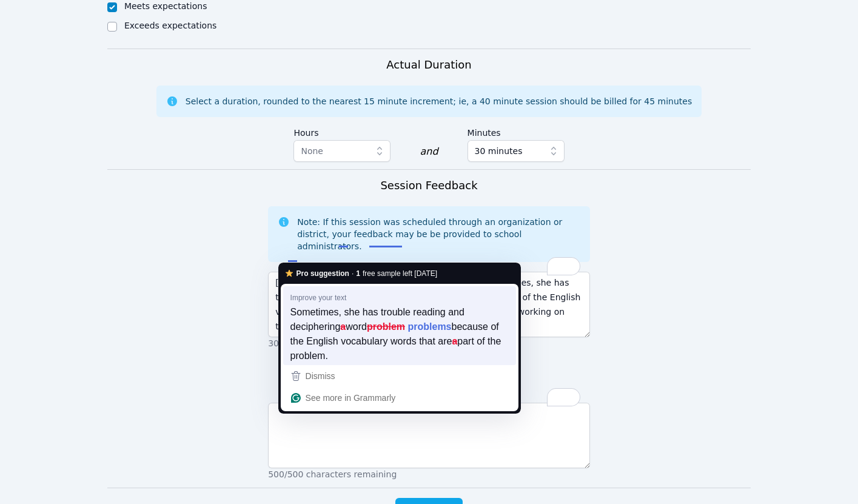 This screenshot has height=504, width=858. Describe the element at coordinates (171, 25) in the screenshot. I see `label: Exceeds expectations` at that location.